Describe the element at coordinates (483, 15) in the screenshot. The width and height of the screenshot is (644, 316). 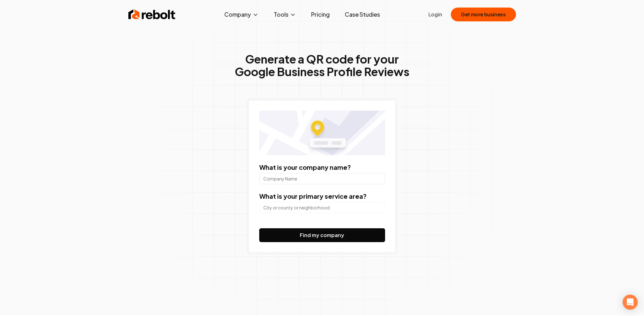
I see `button: Get more business` at that location.